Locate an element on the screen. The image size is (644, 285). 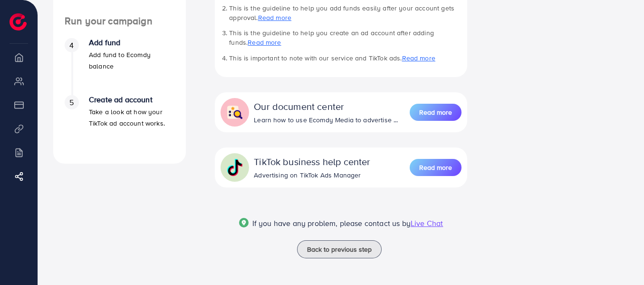
button: Back to previous step is located at coordinates (339, 249).